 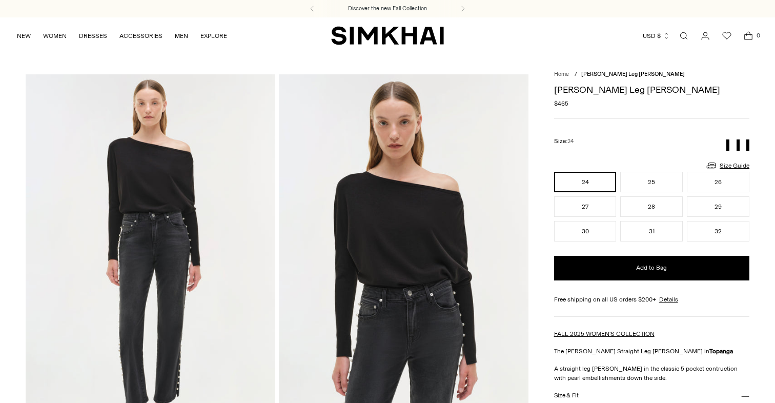 I want to click on a: FALL 2025 WOMEN'S COLLECTION, so click(x=604, y=334).